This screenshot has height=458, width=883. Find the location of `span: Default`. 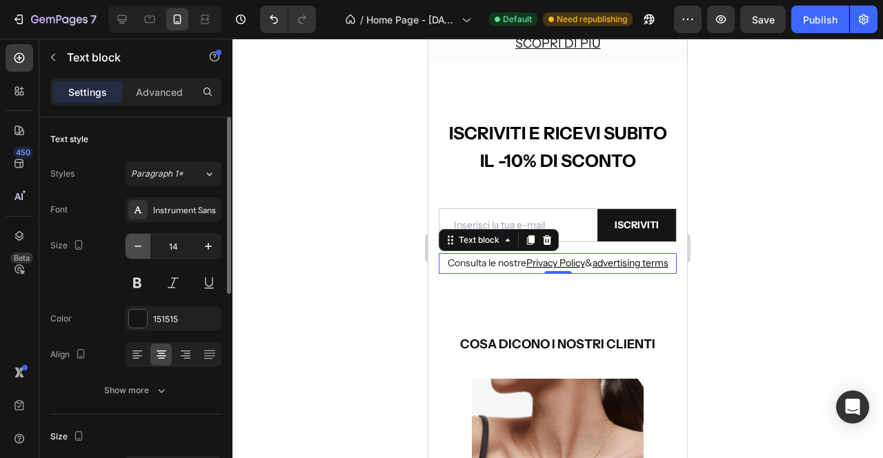

span: Default is located at coordinates (517, 19).